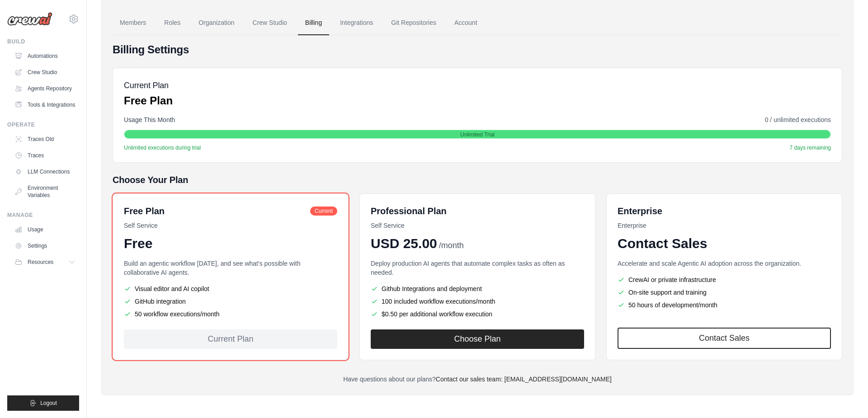 The image size is (868, 418). Describe the element at coordinates (133, 23) in the screenshot. I see `a: Members` at that location.